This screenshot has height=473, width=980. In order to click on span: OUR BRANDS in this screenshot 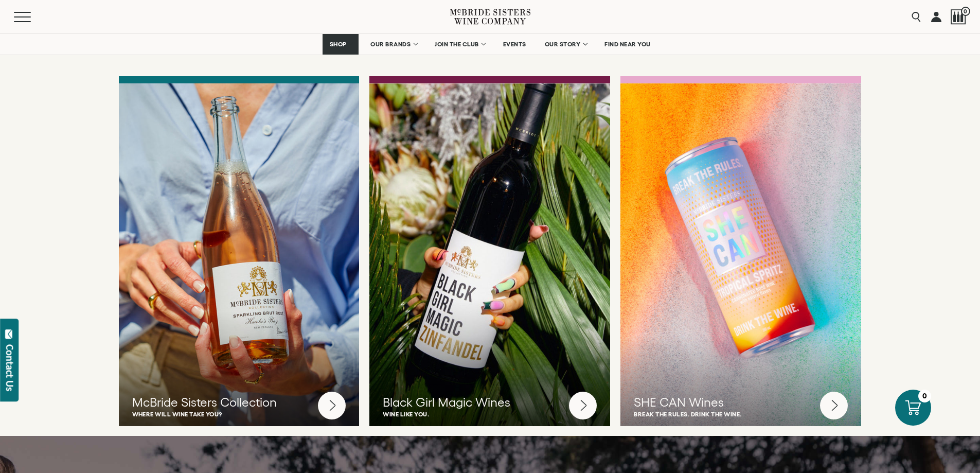, I will do `click(390, 44)`.